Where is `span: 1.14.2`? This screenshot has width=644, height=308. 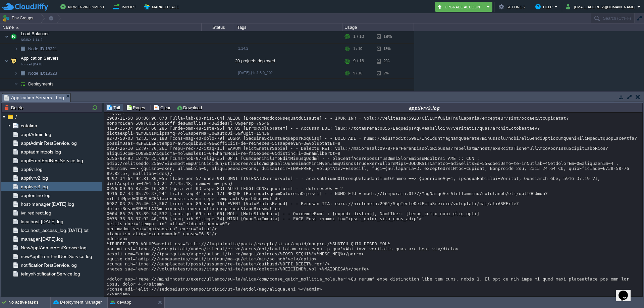 span: 1.14.2 is located at coordinates (243, 48).